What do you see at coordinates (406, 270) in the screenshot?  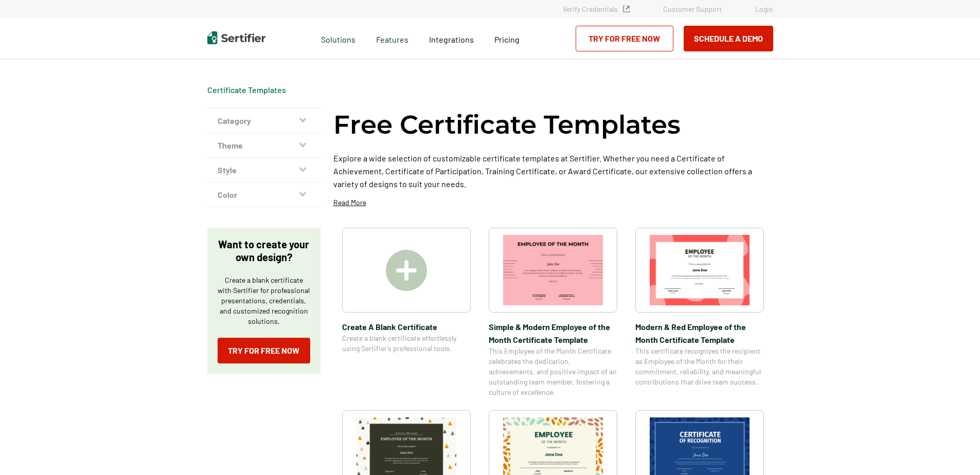 I see `img: Create A Blank Certificate` at bounding box center [406, 270].